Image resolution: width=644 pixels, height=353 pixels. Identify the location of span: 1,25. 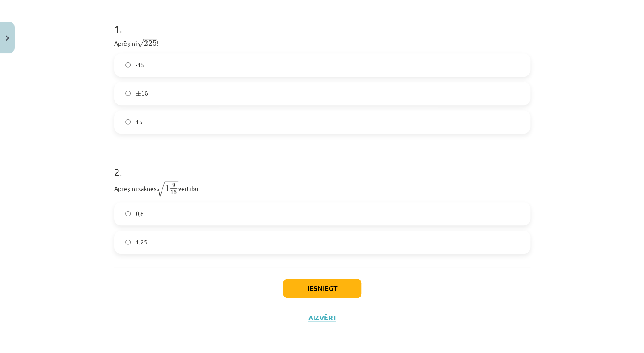
(141, 242).